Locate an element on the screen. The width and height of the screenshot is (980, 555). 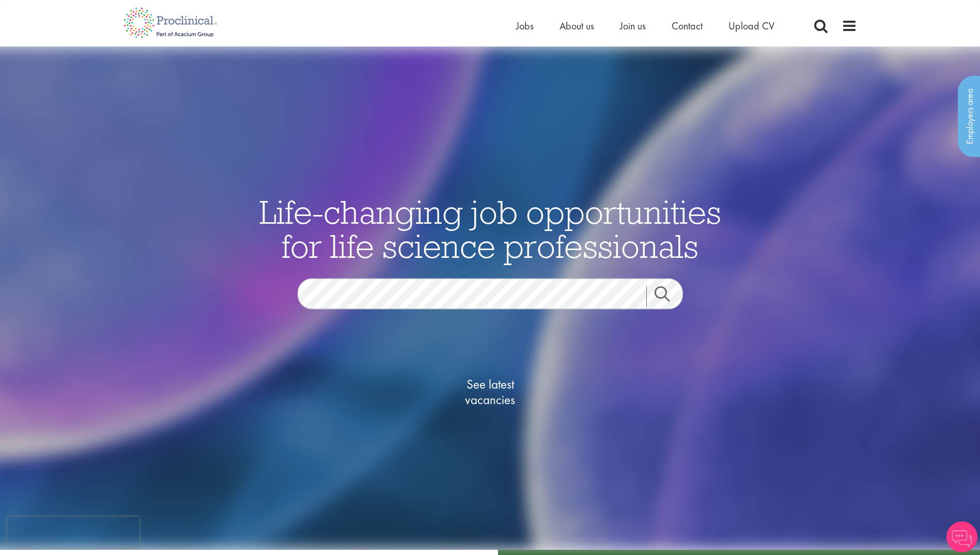
span: Contact is located at coordinates (687, 26).